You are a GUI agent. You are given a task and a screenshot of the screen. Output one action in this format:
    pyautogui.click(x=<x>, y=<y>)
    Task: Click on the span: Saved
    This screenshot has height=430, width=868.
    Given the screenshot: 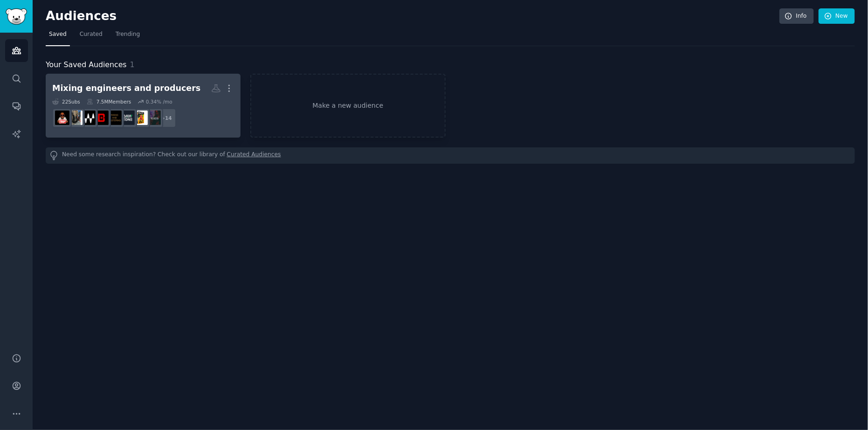 What is the action you would take?
    pyautogui.click(x=58, y=35)
    